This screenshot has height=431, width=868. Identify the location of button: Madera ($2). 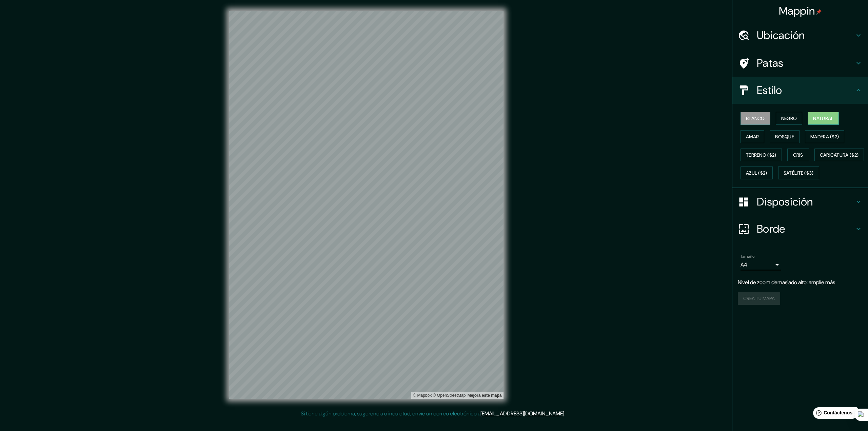
(825, 137).